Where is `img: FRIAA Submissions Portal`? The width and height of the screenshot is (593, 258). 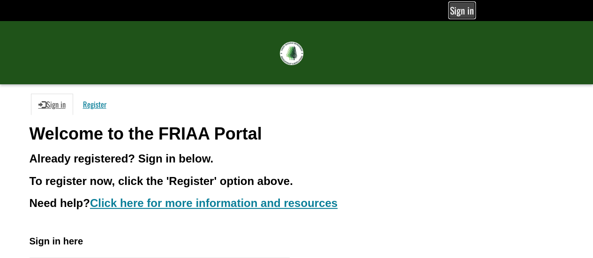 img: FRIAA Submissions Portal is located at coordinates (292, 53).